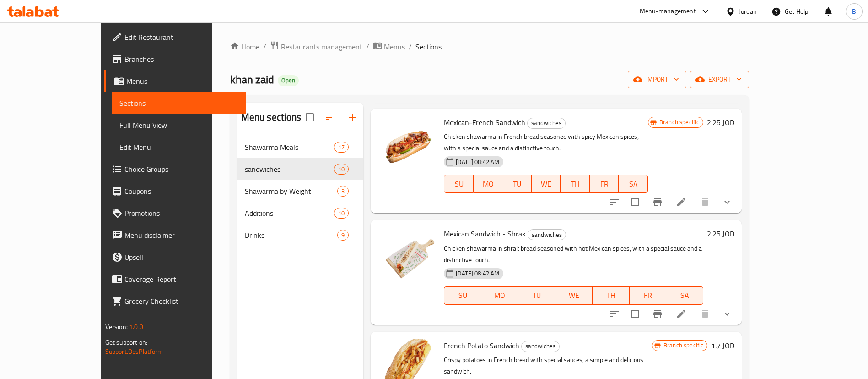 This screenshot has width=868, height=379. I want to click on span: Version:, so click(116, 326).